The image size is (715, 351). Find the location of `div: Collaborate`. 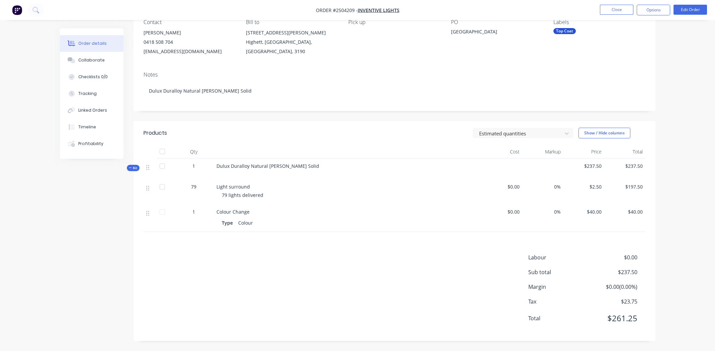

div: Collaborate is located at coordinates (91, 60).